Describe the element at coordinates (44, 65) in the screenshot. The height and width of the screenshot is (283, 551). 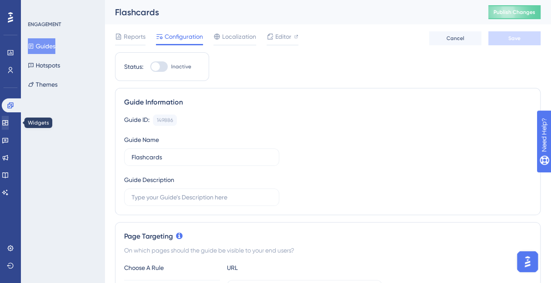
I see `button: Hotspots` at that location.